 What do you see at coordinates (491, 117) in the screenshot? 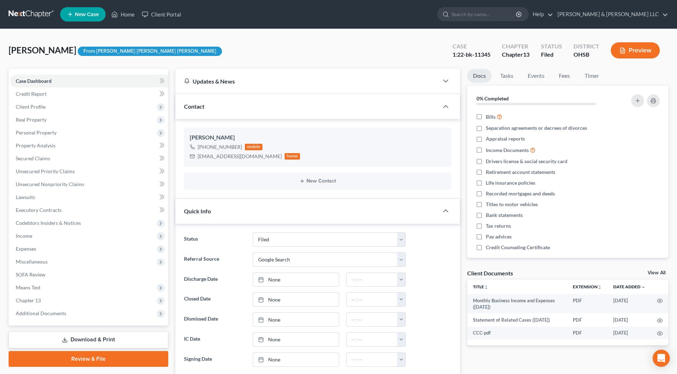
I see `span: Bills` at bounding box center [491, 117].